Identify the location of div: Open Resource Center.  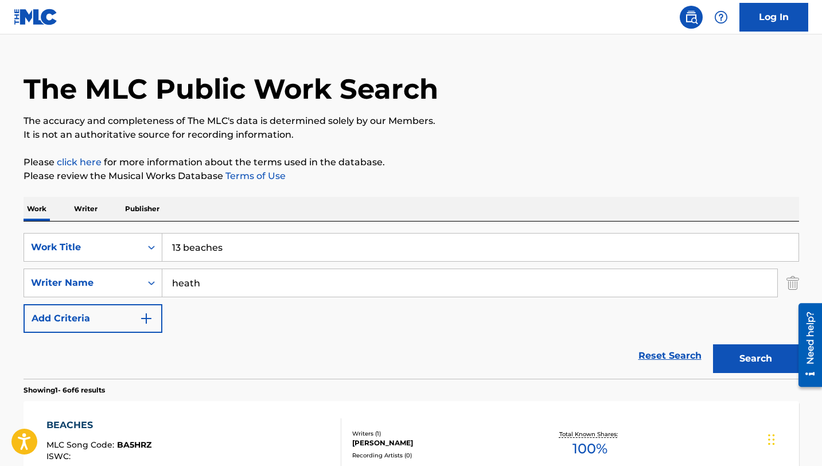
(20, 46).